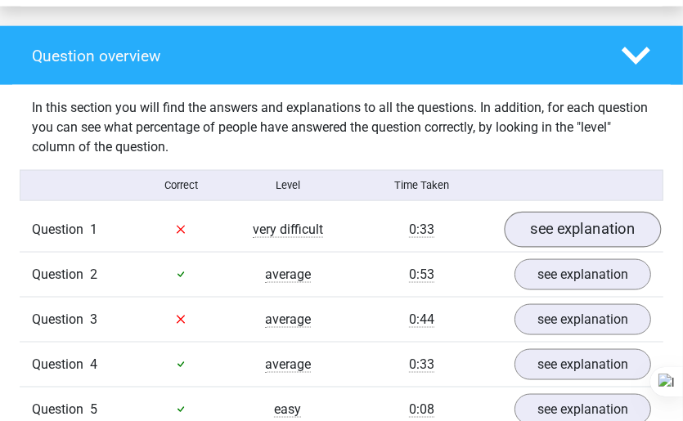 The height and width of the screenshot is (421, 683). I want to click on span: easy, so click(287, 410).